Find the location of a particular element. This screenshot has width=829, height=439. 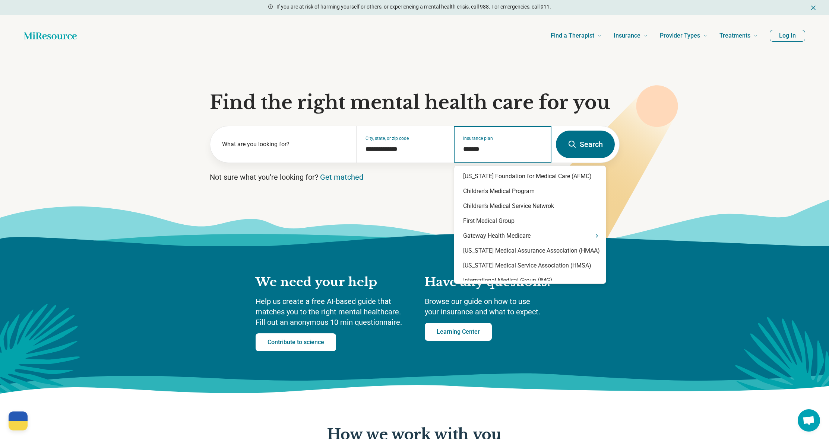

a: Contribute to science is located at coordinates (296, 343).